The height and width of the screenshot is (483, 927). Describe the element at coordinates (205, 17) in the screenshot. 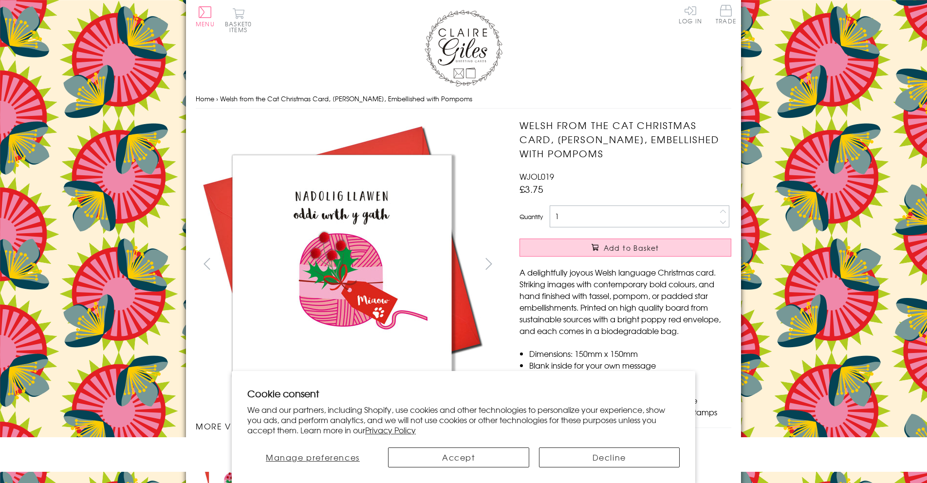

I see `button: Menu` at that location.